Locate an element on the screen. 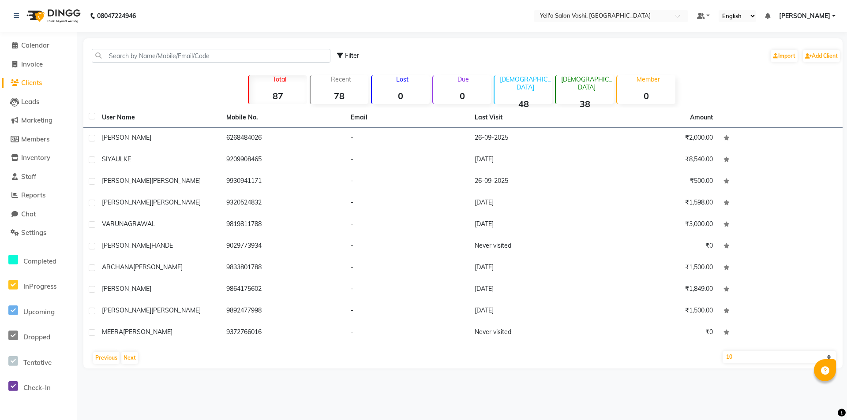 This screenshot has width=847, height=420. th: Amount is located at coordinates (702, 117).